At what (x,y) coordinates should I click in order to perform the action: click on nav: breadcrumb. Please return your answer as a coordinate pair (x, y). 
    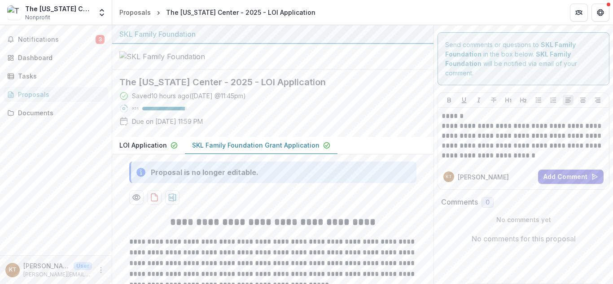
    Looking at the image, I should click on (217, 12).